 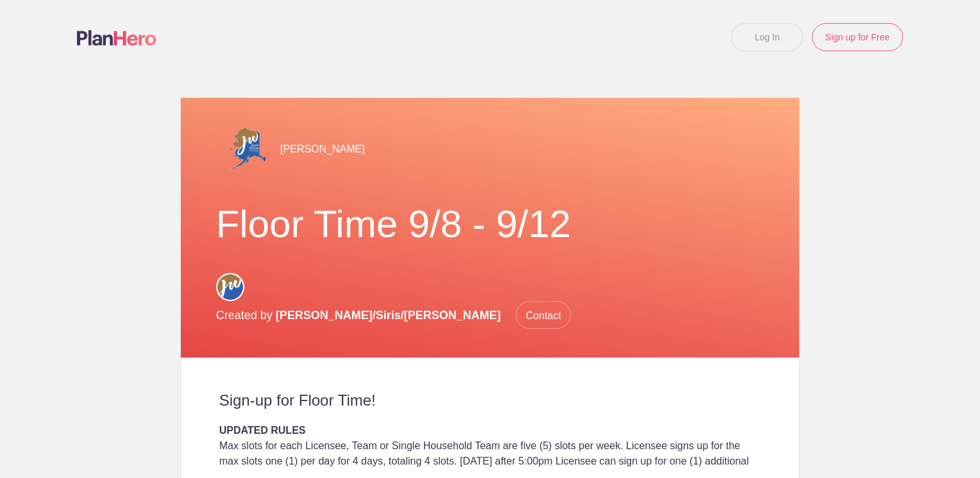 I want to click on strong: UPDATED RULES, so click(x=262, y=430).